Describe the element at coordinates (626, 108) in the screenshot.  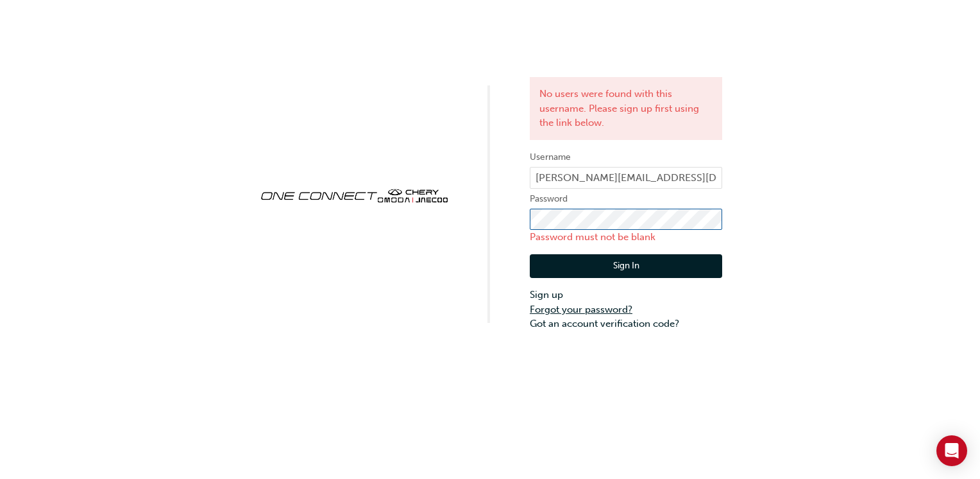
I see `div: No users were found with this username. Please sign up first using the link below.` at that location.